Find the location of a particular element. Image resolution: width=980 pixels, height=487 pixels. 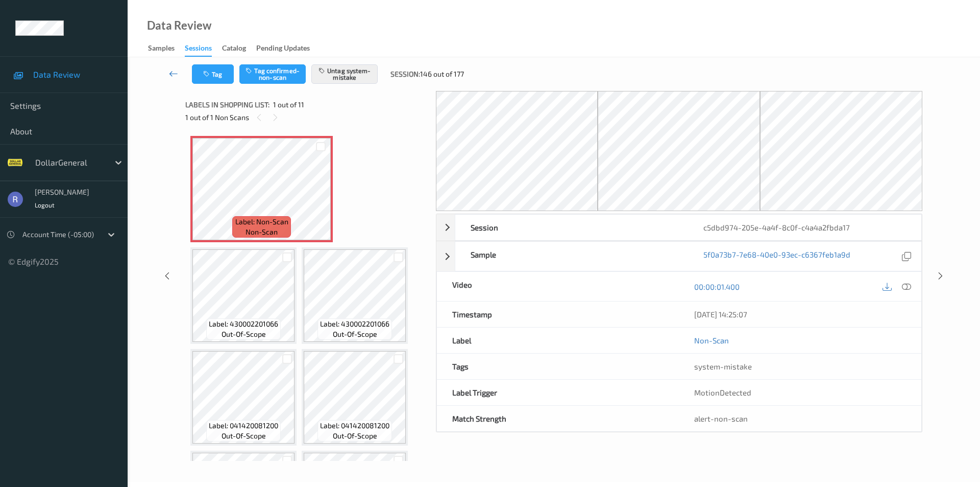

div: Pending Updates is located at coordinates (283, 49).